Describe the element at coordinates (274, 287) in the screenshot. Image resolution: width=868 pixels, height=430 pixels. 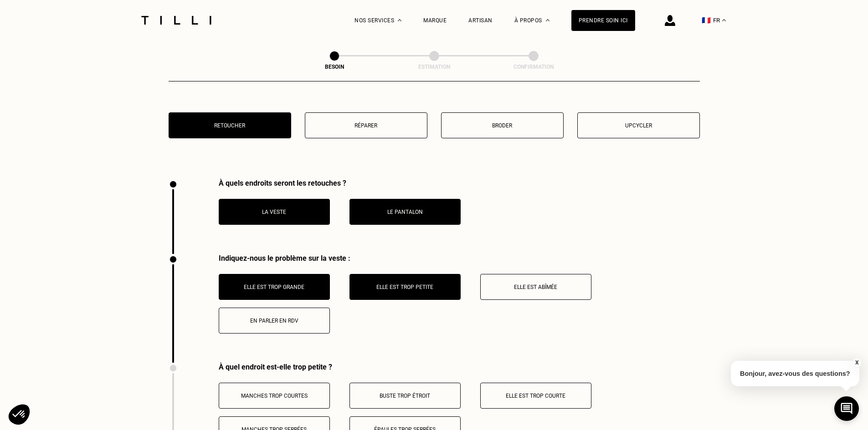
I see `button: Elle est trop grande` at that location.